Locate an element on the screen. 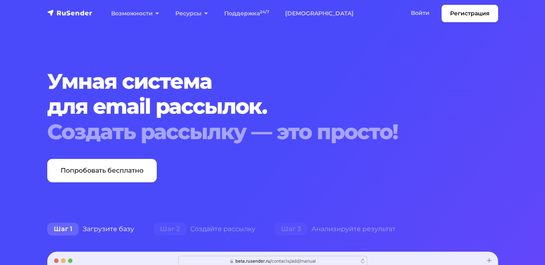 The height and width of the screenshot is (265, 545). a: Поддержка24/7 is located at coordinates (246, 13).